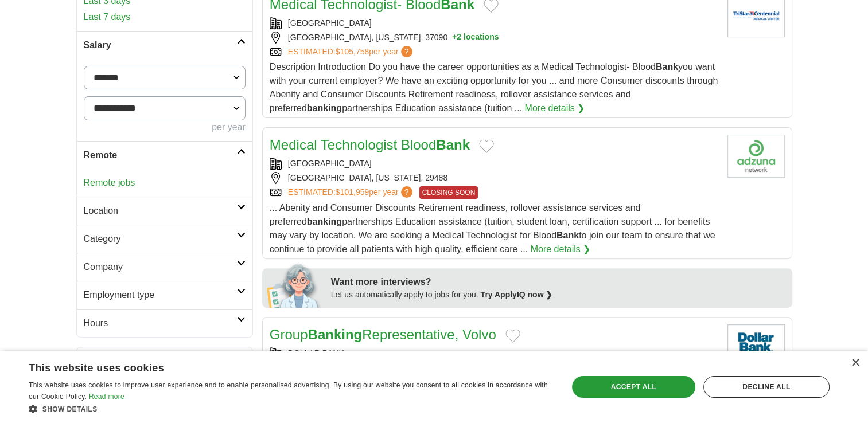 The image size is (868, 423). What do you see at coordinates (164, 295) in the screenshot?
I see `a: Employment type` at bounding box center [164, 295].